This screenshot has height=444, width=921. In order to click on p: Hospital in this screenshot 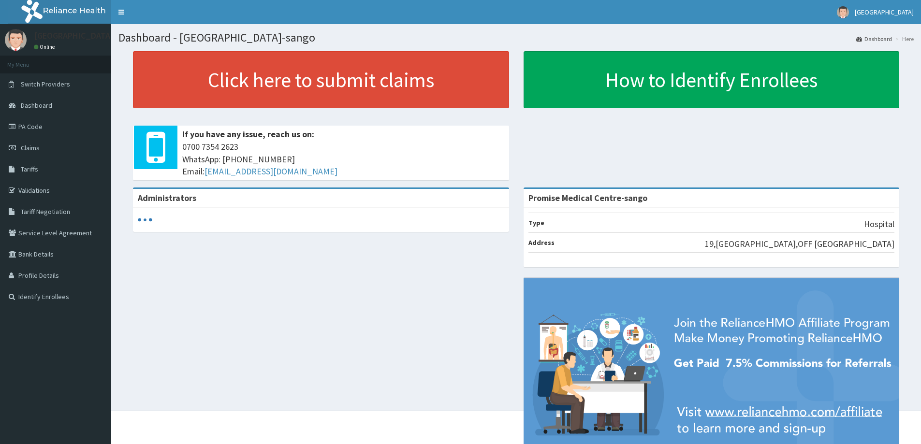, I will do `click(879, 224)`.